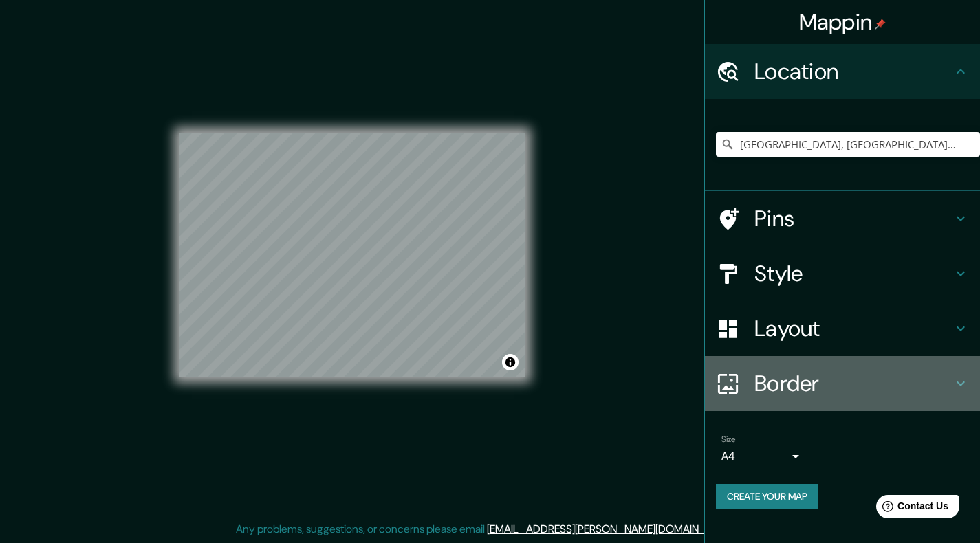 Image resolution: width=980 pixels, height=543 pixels. Describe the element at coordinates (854, 71) in the screenshot. I see `h4: Location` at that location.